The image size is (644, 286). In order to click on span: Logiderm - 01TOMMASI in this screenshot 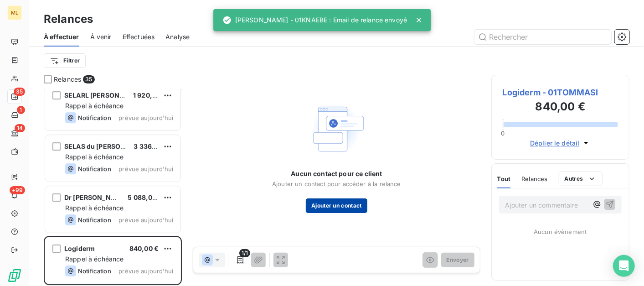, I will do `click(560, 92)`.